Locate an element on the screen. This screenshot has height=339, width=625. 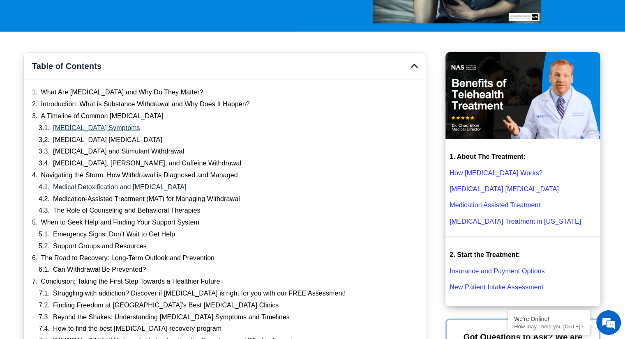
a: Introduction: What is Substance Withdrawal and Why Does It Happen? is located at coordinates (145, 104).